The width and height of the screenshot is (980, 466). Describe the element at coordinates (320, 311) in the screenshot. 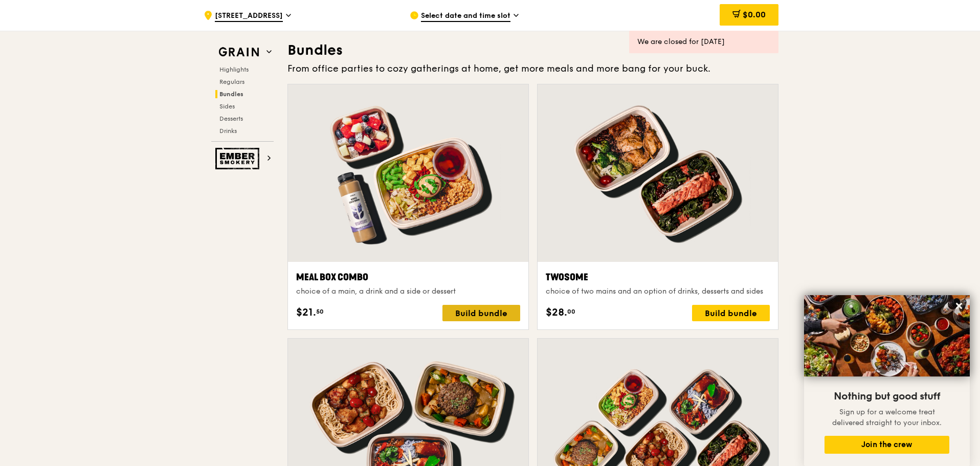

I see `span: 50` at that location.